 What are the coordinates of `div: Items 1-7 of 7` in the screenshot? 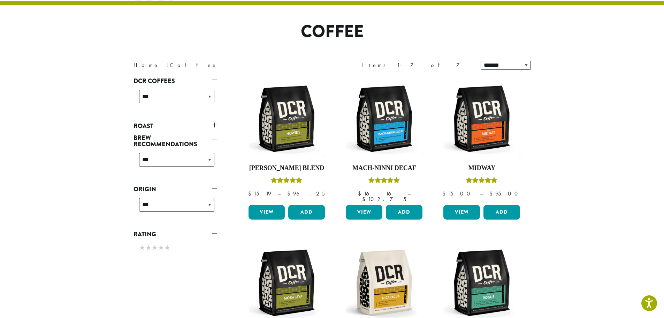 It's located at (416, 65).